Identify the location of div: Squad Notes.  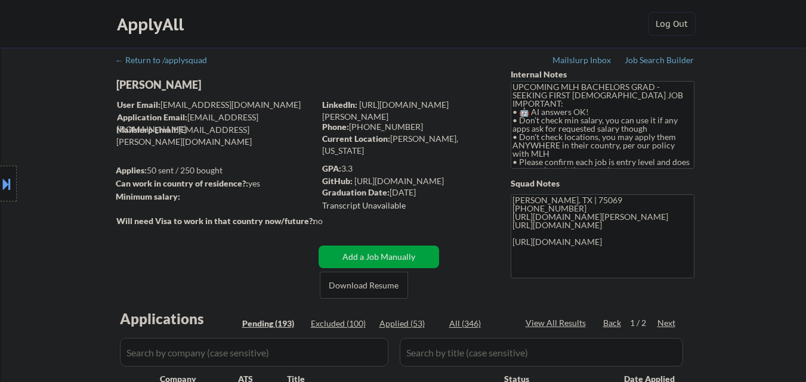
(603, 184).